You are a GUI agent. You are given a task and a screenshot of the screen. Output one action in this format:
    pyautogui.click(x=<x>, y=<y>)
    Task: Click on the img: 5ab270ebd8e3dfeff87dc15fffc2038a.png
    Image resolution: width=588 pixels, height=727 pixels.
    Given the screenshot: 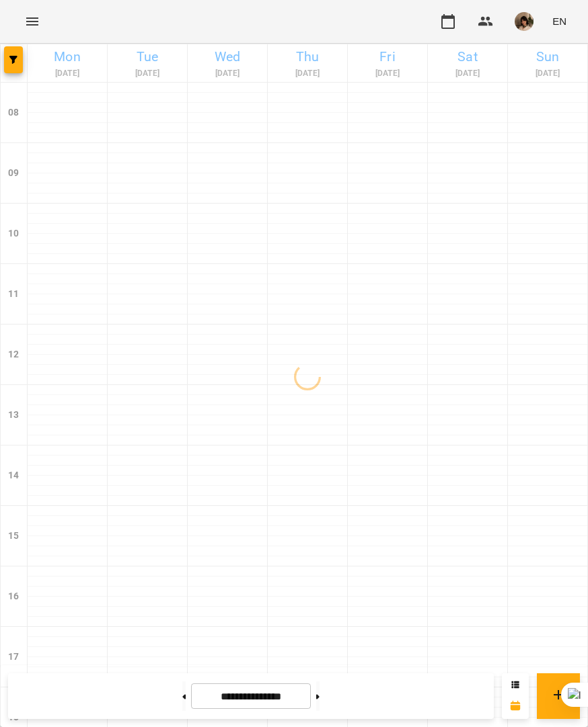 What is the action you would take?
    pyautogui.click(x=524, y=21)
    